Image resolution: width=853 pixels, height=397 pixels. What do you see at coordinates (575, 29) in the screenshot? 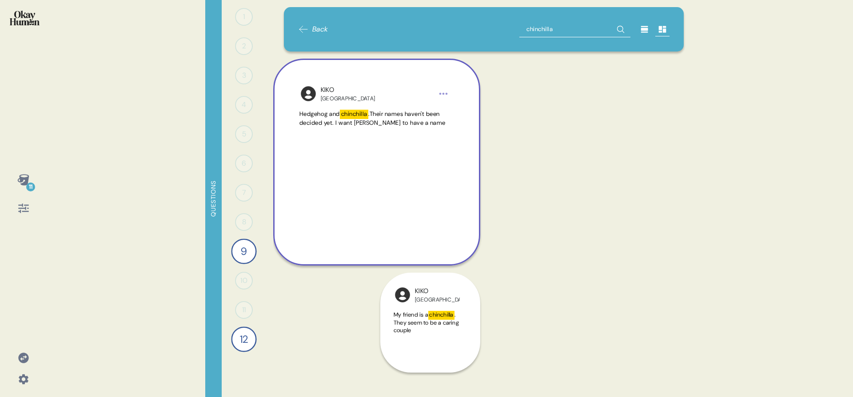
I see `input: Search all responses` at bounding box center [575, 29].